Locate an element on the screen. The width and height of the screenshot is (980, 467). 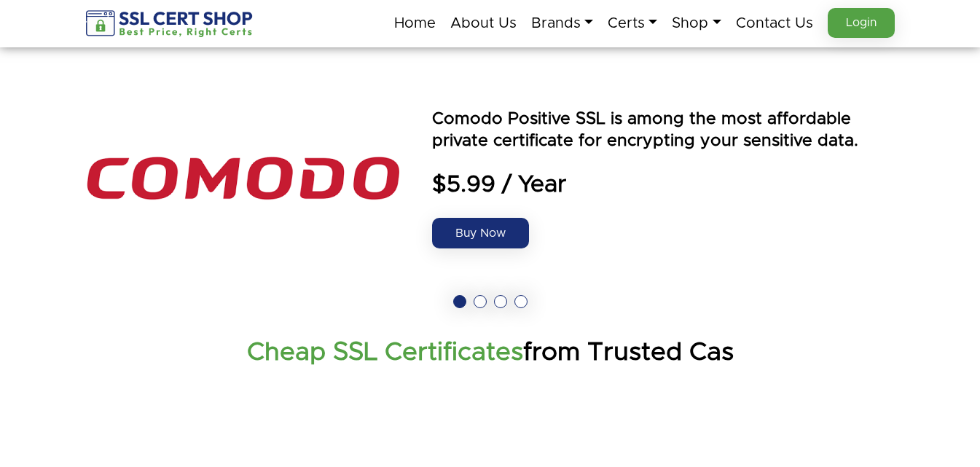
img: sslcertshop-logo is located at coordinates (169, 23).